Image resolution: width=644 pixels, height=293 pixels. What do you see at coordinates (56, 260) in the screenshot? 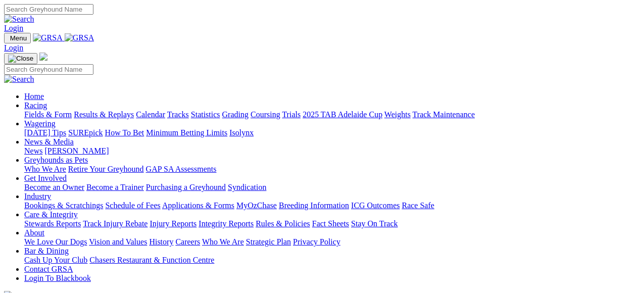
I see `a: Cash Up Your Club` at bounding box center [56, 260].